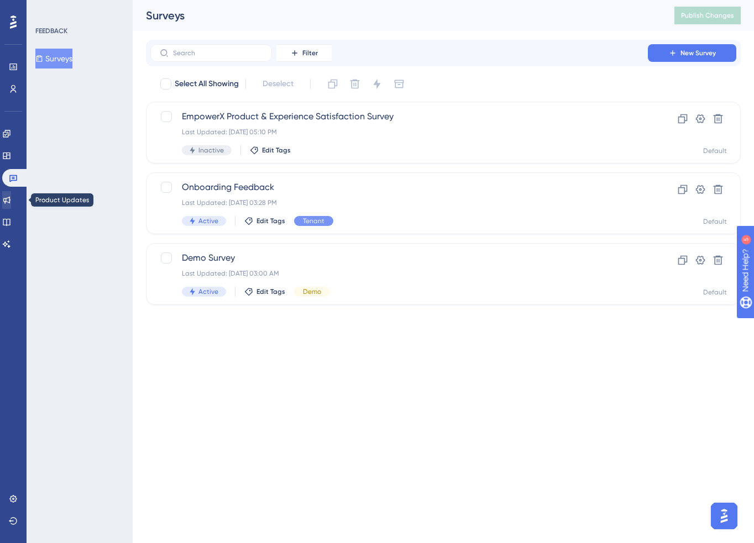 Image resolution: width=754 pixels, height=543 pixels. What do you see at coordinates (707, 15) in the screenshot?
I see `span: Publish Changes` at bounding box center [707, 15].